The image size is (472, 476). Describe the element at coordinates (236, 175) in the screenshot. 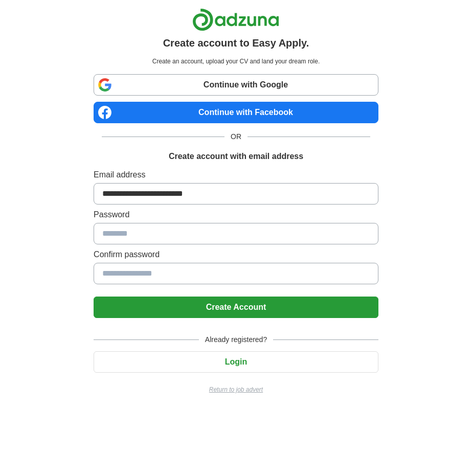

I see `label: Email address` at that location.